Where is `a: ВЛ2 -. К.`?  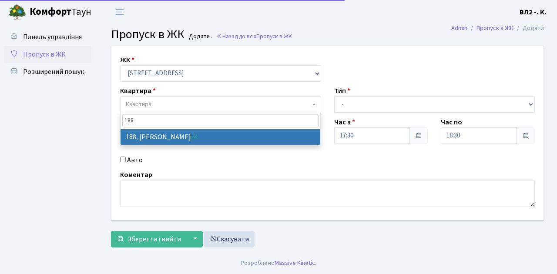 a: ВЛ2 -. К. is located at coordinates (533, 12).